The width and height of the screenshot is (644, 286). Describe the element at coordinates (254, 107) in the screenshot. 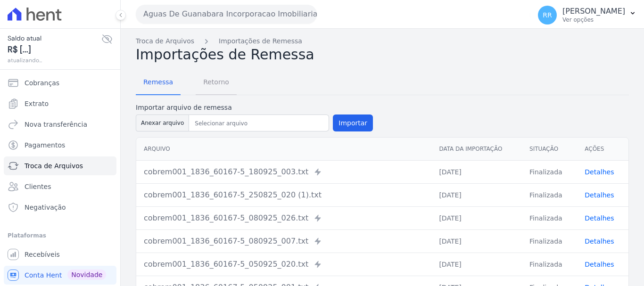

I see `label: Importar arquivo de remessa` at that location.